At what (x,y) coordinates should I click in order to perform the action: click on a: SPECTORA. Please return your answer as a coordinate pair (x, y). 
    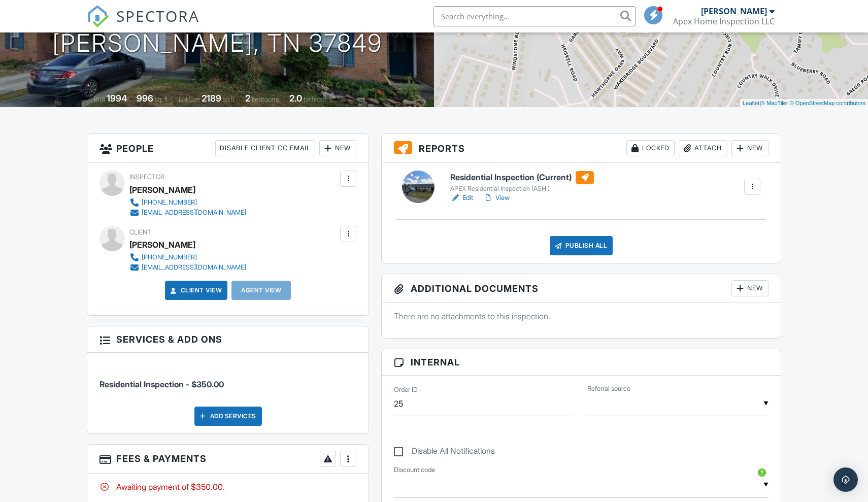
    Looking at the image, I should click on (143, 24).